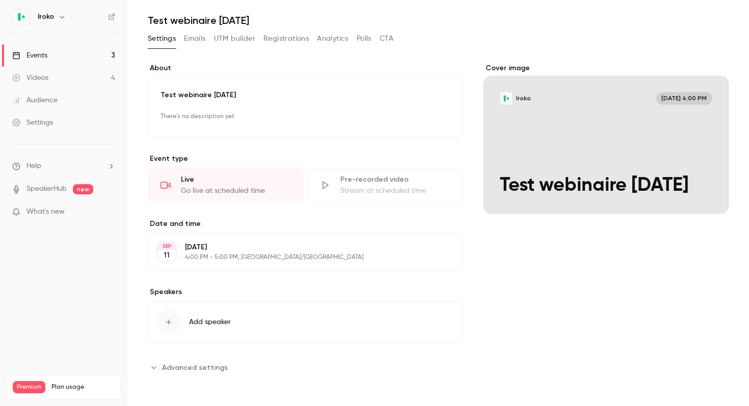  I want to click on li: help-dropdown-opener, so click(64, 166).